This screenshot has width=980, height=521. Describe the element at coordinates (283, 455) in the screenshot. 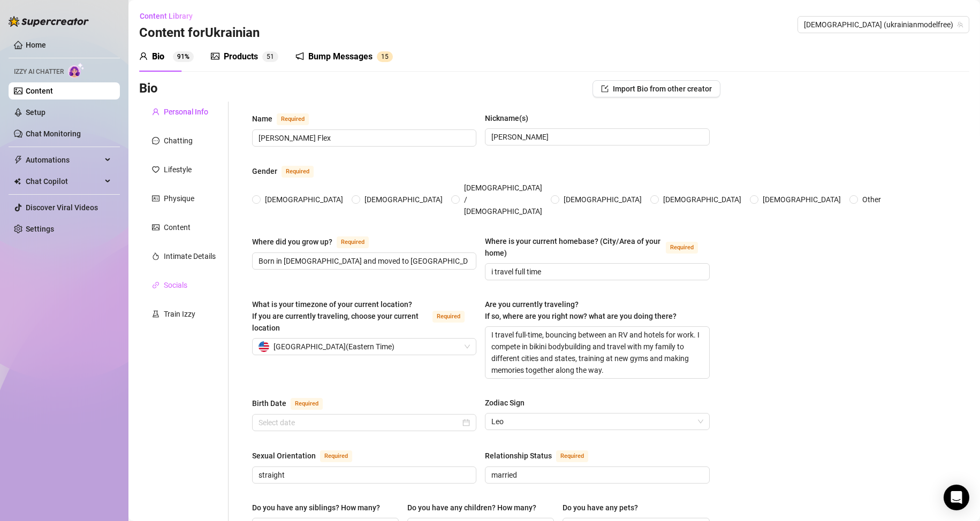

I see `div: Sexual Orientation` at that location.